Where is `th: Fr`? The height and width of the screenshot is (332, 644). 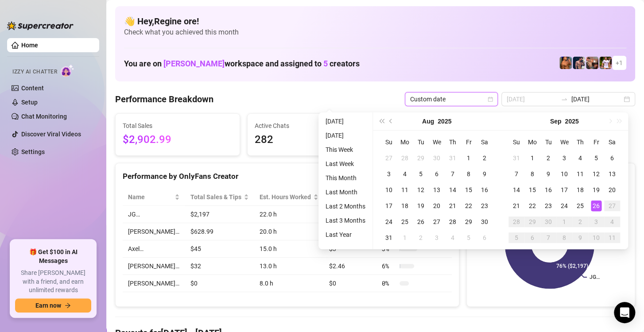
th: Fr is located at coordinates (596, 142).